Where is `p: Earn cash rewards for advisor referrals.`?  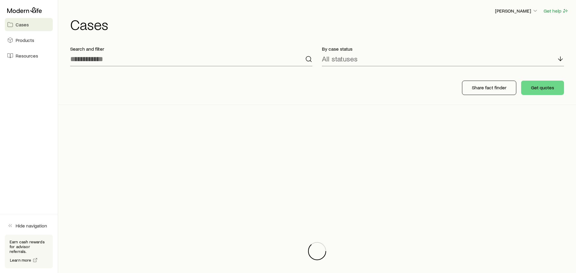 p: Earn cash rewards for advisor referrals. is located at coordinates (29, 247).